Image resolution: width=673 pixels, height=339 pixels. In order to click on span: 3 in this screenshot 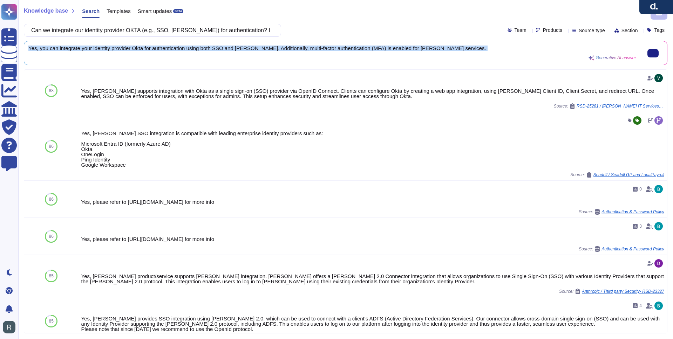, I will do `click(640, 226)`.